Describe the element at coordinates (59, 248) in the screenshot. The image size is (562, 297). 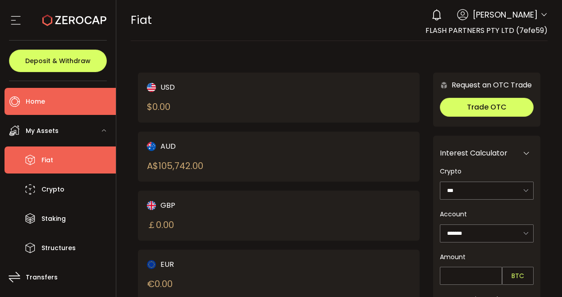
I see `span: Structures` at that location.